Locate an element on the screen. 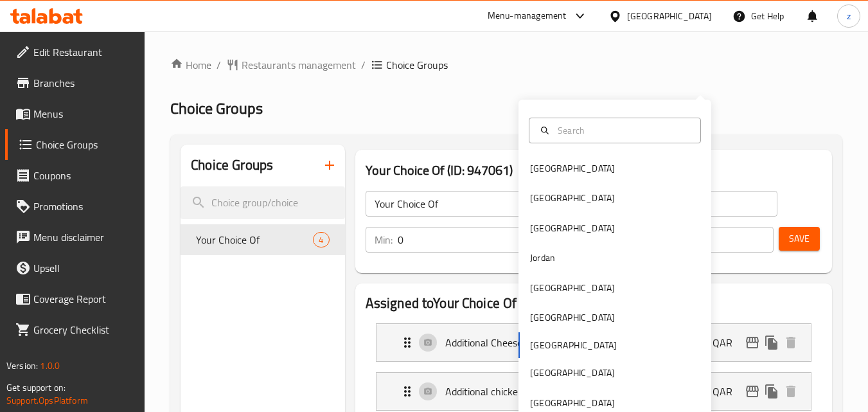  span: Upsell is located at coordinates (84, 268).